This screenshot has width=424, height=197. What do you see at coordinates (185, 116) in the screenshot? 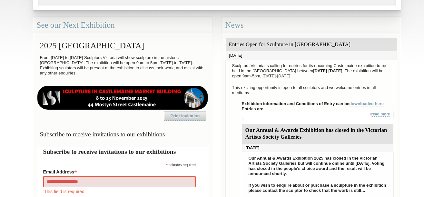
I see `a: Print Invitation` at bounding box center [185, 116].